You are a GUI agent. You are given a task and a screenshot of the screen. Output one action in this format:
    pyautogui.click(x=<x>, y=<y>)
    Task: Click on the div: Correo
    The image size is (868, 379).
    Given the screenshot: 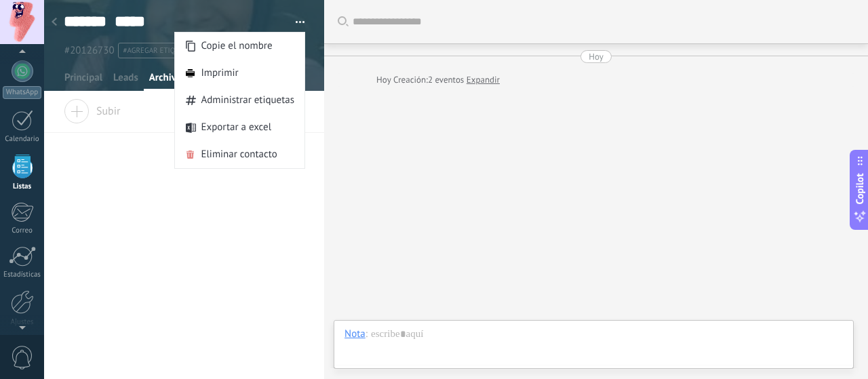 What is the action you would take?
    pyautogui.click(x=22, y=230)
    